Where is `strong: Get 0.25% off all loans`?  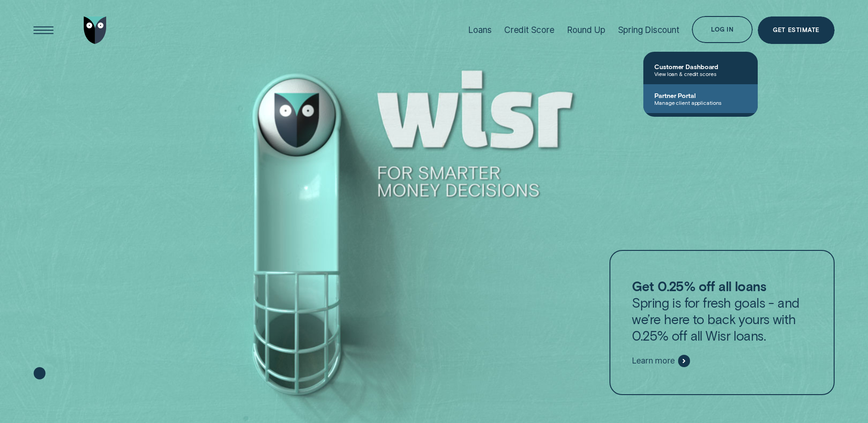 strong: Get 0.25% off all loans is located at coordinates (699, 286).